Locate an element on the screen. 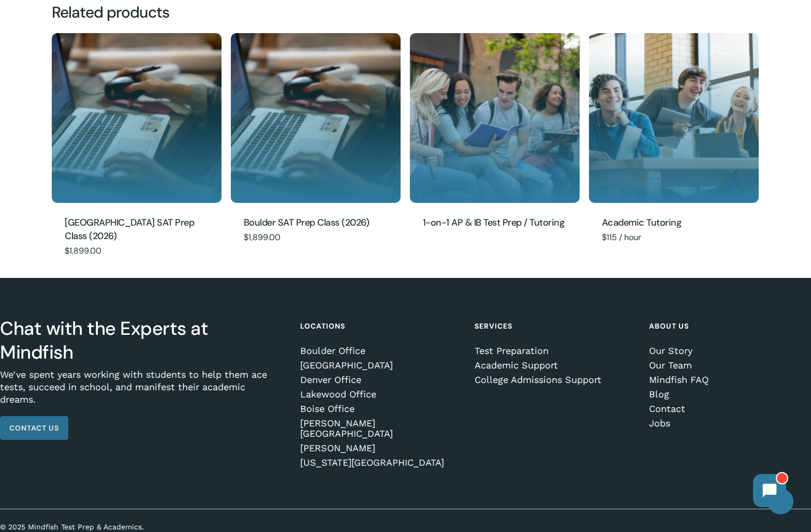 The image size is (811, 532). a: College Admissions Support is located at coordinates (554, 380).